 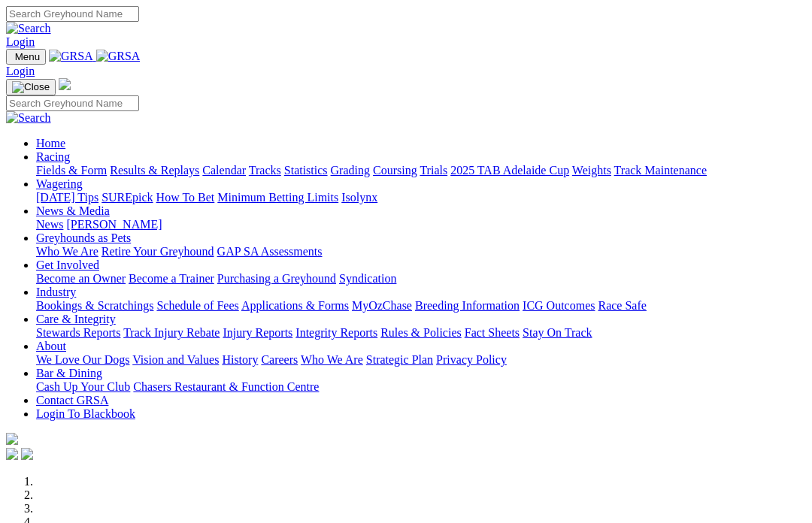 I want to click on a: How To Bet, so click(x=185, y=197).